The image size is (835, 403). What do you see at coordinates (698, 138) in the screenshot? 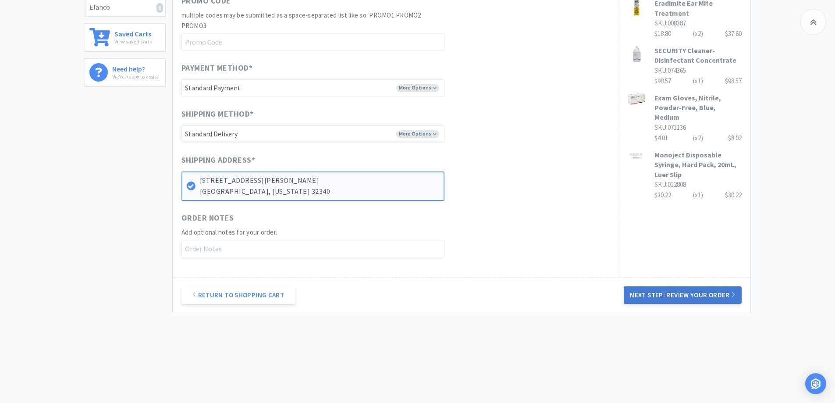
I see `div: $4.01` at bounding box center [698, 138].